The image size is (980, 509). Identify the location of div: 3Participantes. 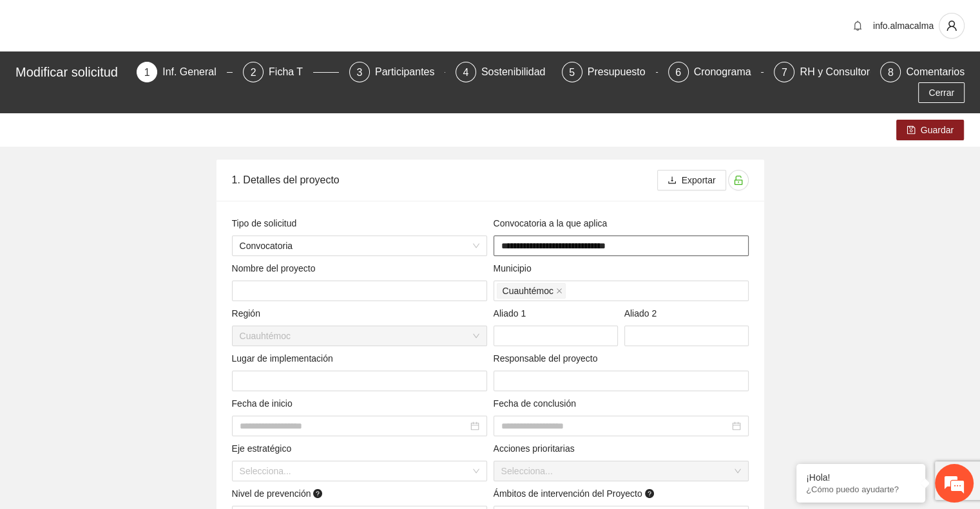
(397, 72).